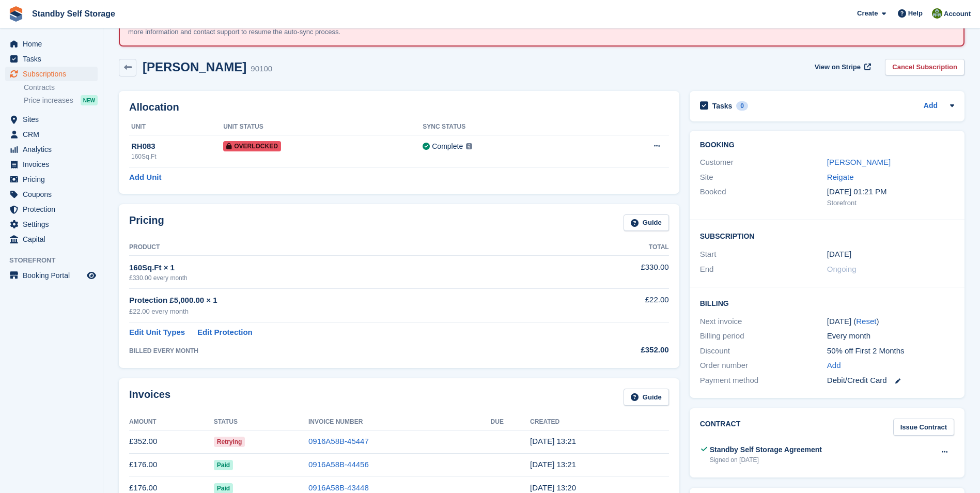 The width and height of the screenshot is (980, 493). I want to click on th: Unit, so click(176, 127).